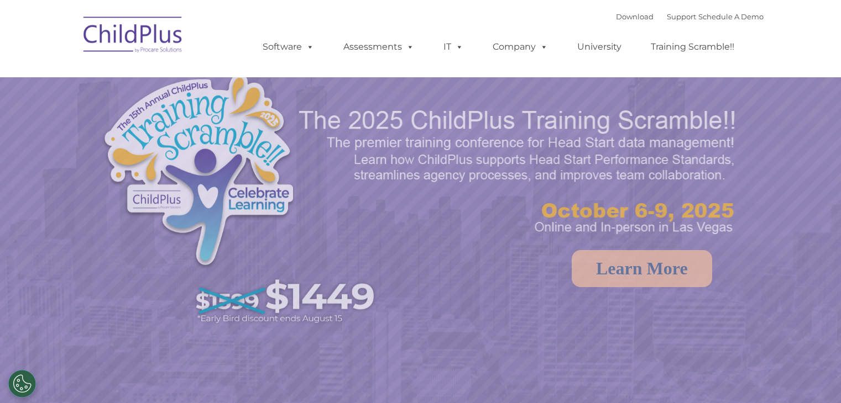 The height and width of the screenshot is (403, 841). I want to click on a: Assessments, so click(379, 47).